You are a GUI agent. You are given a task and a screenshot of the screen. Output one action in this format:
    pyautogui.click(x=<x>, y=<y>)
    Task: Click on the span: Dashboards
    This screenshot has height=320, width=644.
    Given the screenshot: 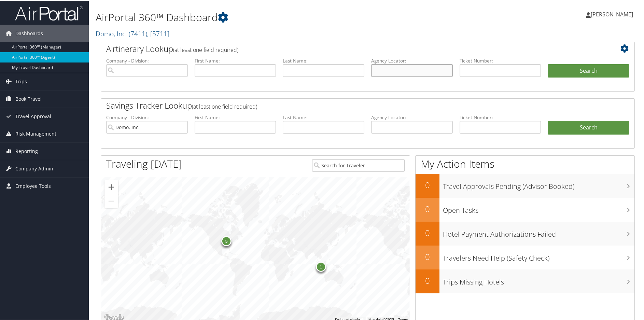 What is the action you would take?
    pyautogui.click(x=29, y=33)
    